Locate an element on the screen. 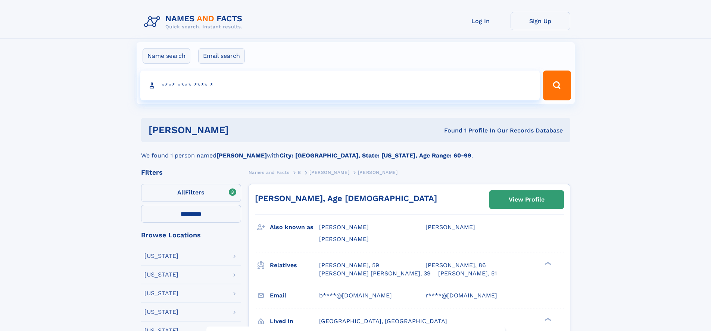 The height and width of the screenshot is (331, 711). input: search input is located at coordinates (340, 85).